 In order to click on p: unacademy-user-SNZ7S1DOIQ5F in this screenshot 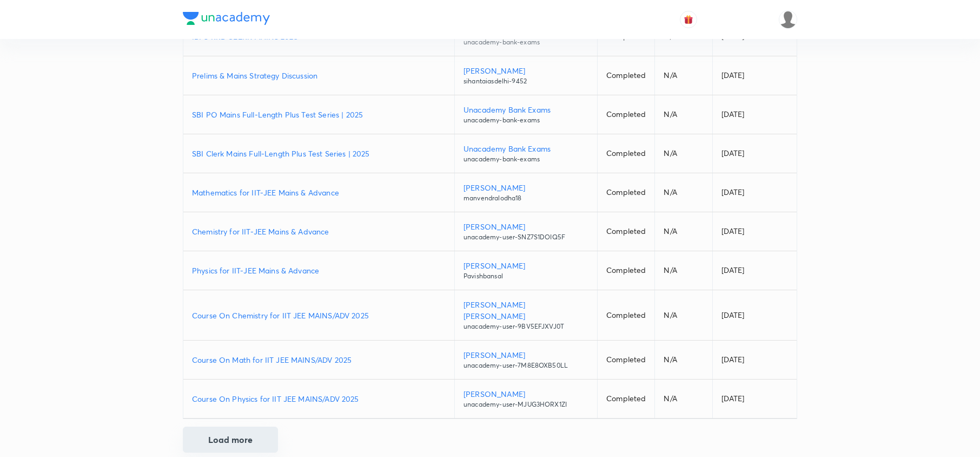, I will do `click(526, 237)`.